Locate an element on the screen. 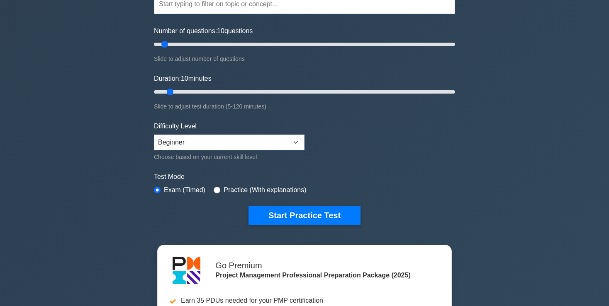  div: Choose based on your current skill level is located at coordinates (229, 157).